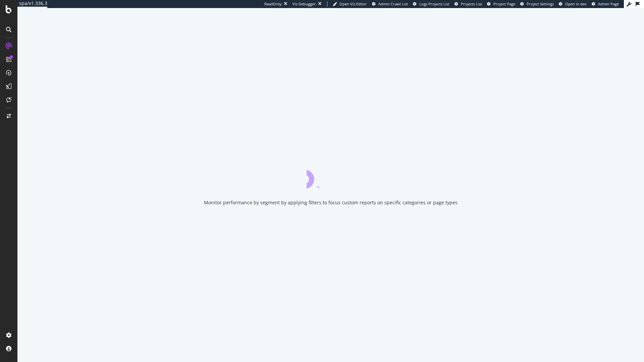  What do you see at coordinates (576, 4) in the screenshot?
I see `span: Open in dev` at bounding box center [576, 4].